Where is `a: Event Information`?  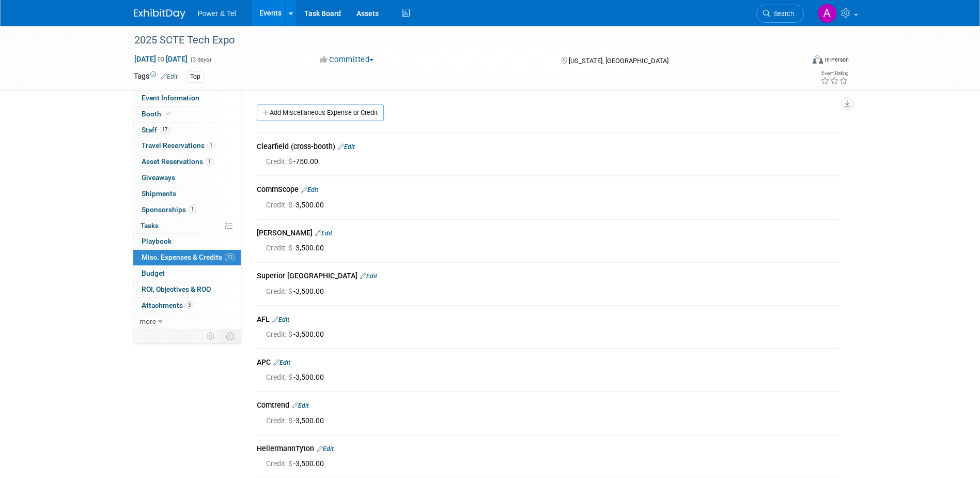
a: Event Information is located at coordinates (187, 99).